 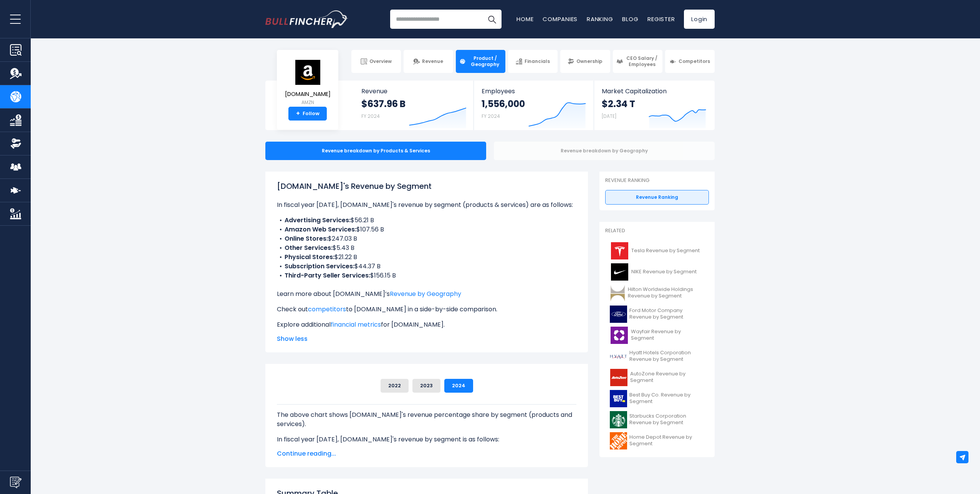 I want to click on span: Hyatt Hotels Corporation Revenue by Segment, so click(x=666, y=357).